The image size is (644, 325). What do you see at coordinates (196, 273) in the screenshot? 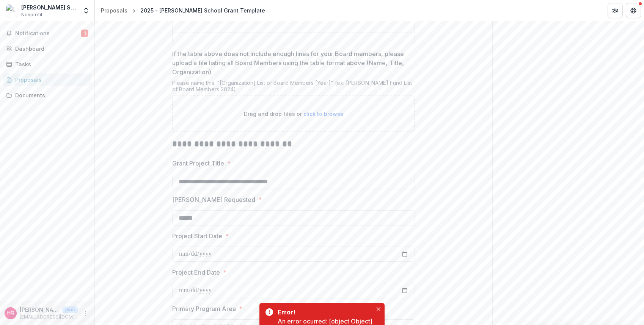
I see `p: Project End Date` at bounding box center [196, 273].